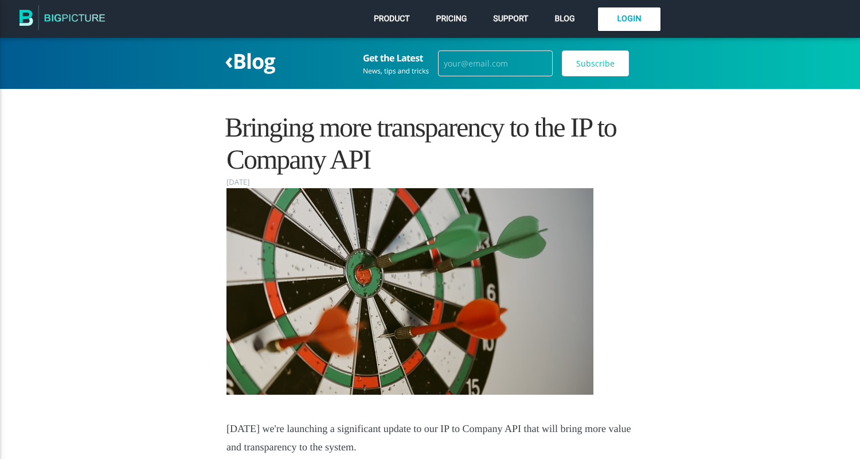  Describe the element at coordinates (430, 143) in the screenshot. I see `h1: Bringing more transparency to the IP to Company API` at that location.